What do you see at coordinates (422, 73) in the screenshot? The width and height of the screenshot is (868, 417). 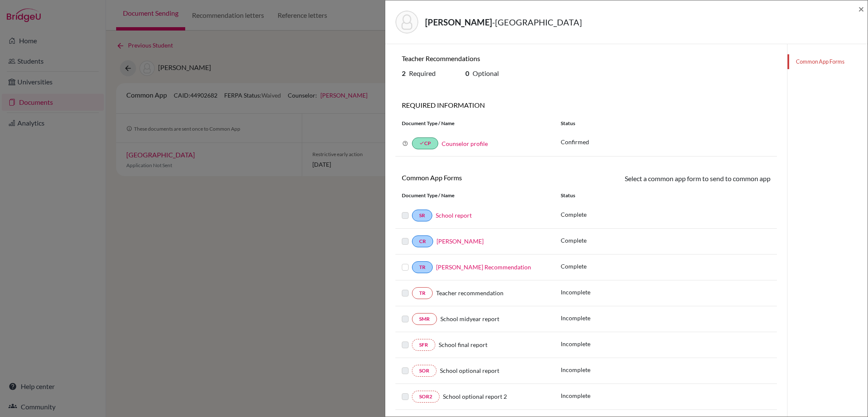 I see `span: Required` at bounding box center [422, 73].